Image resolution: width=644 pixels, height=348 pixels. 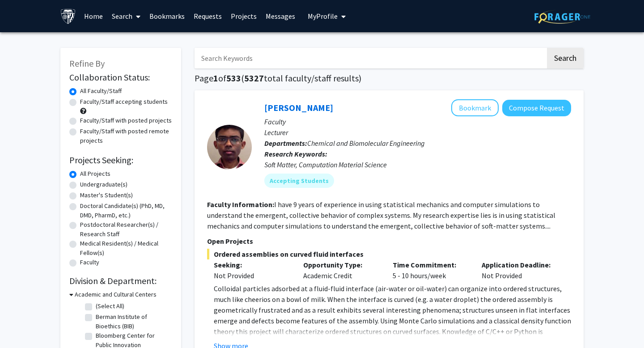 What do you see at coordinates (133, 322) in the screenshot?
I see `label: Berman Institute of Bioethics (BIB)` at bounding box center [133, 322].